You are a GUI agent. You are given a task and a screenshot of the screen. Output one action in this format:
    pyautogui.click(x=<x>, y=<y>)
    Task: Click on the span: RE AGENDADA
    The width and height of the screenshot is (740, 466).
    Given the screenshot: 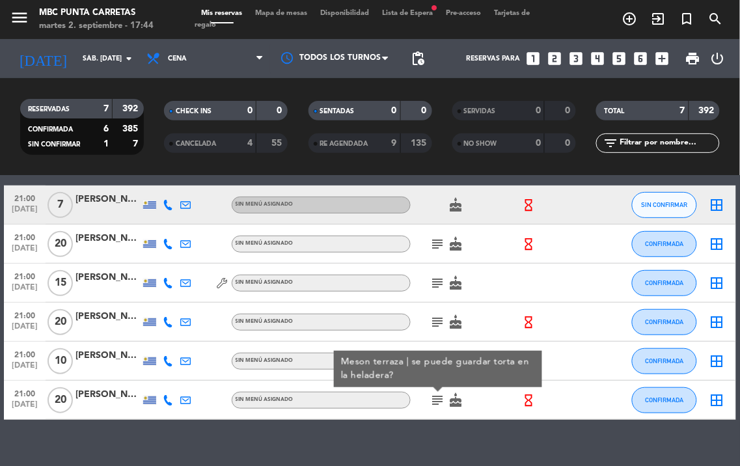 What is the action you would take?
    pyautogui.click(x=344, y=144)
    